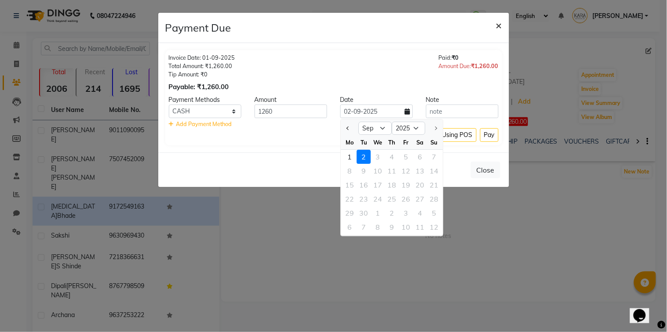  I want to click on span: ₹1,260.00, so click(485, 66).